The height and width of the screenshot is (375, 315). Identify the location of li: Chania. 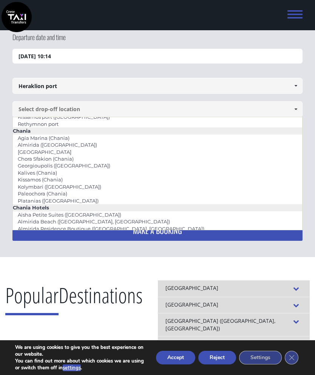
(157, 131).